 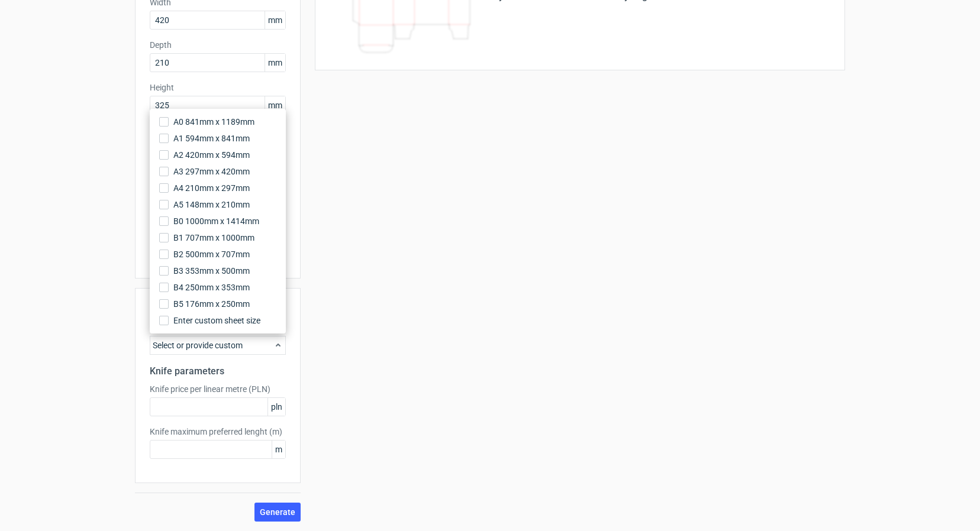 I want to click on span: A2 420mm x 594mm, so click(x=211, y=155).